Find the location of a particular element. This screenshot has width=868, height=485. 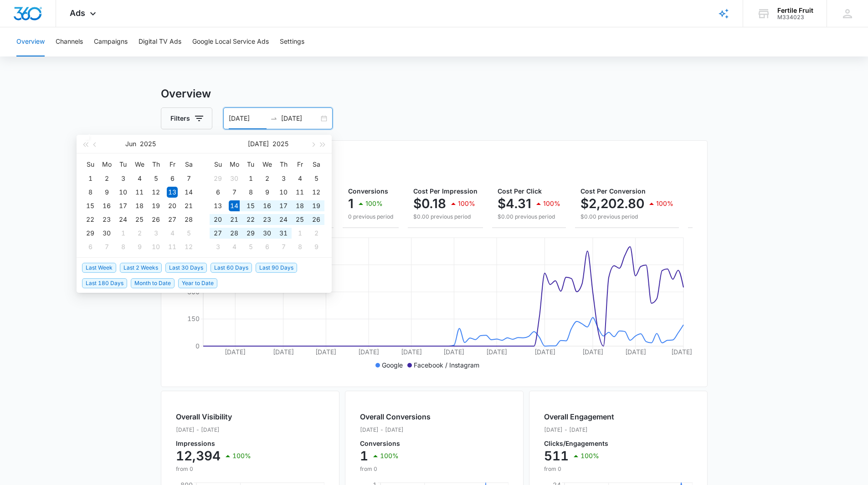

td: 2025-07-08 is located at coordinates (250, 192).